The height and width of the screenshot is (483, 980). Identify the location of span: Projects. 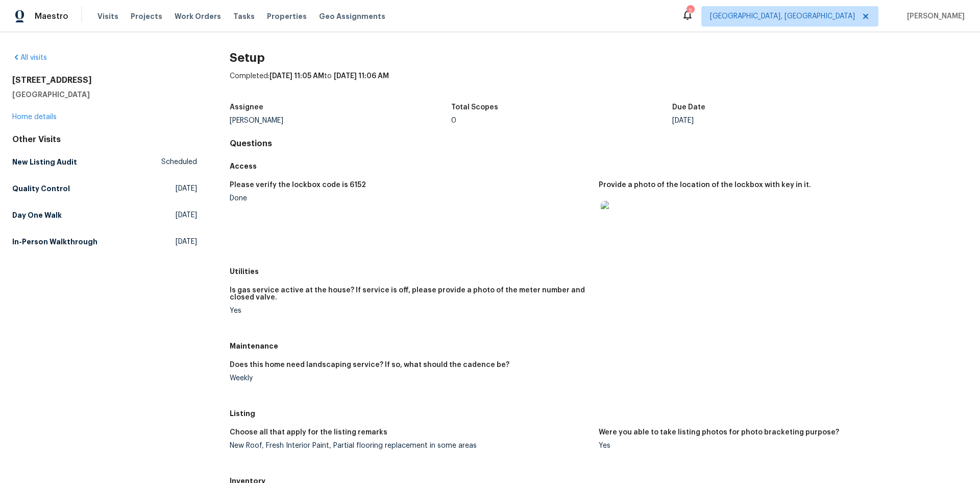
(147, 16).